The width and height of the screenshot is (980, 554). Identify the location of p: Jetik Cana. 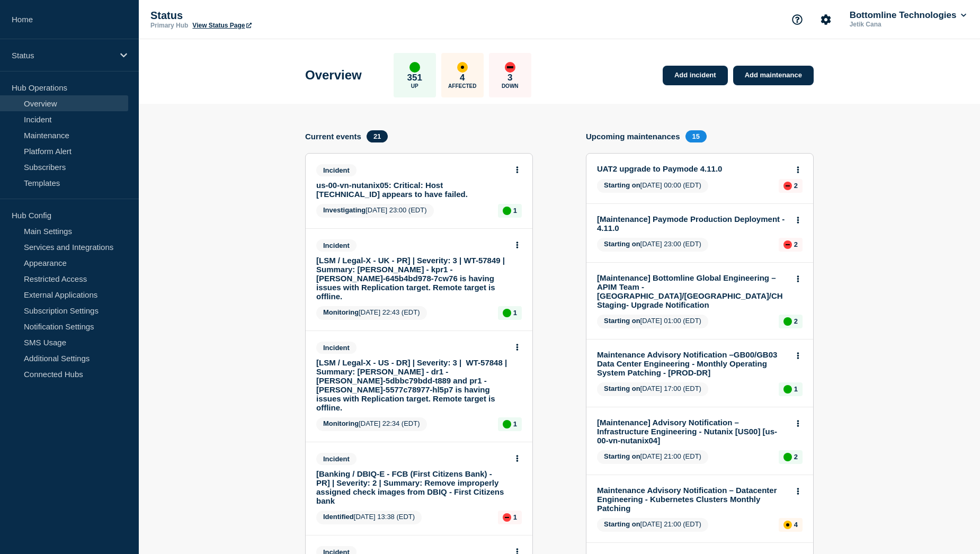
(903, 24).